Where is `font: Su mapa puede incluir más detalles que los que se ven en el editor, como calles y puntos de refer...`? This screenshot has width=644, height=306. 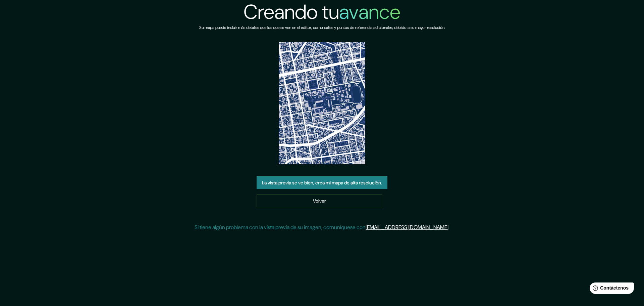
font: Su mapa puede incluir más detalles que los que se ven en el editor, como calles y puntos de refer... is located at coordinates (322, 27).